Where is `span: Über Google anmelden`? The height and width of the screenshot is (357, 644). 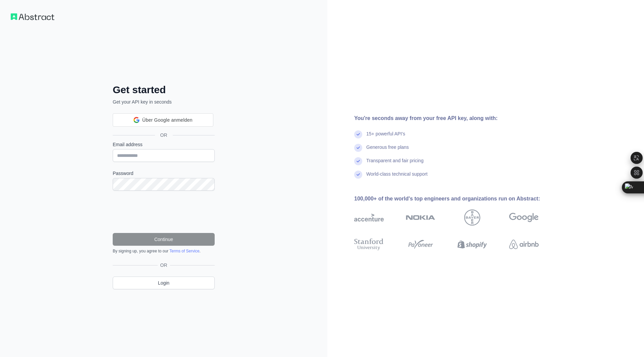
span: Über Google anmelden is located at coordinates (167, 120).